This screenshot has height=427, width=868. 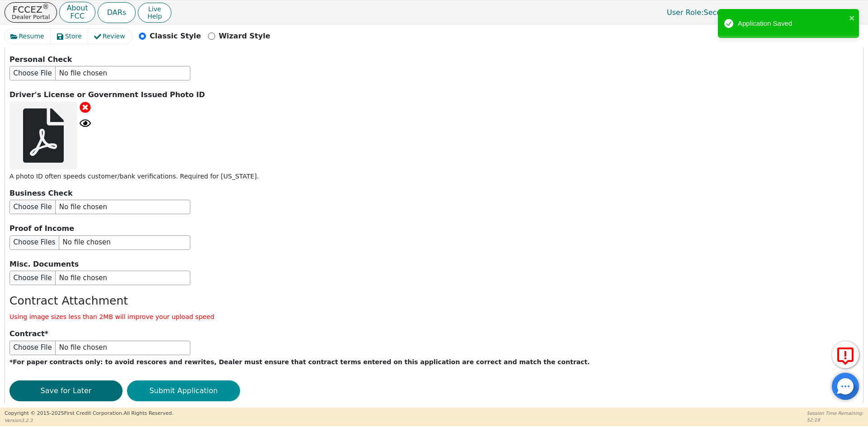 What do you see at coordinates (155, 13) in the screenshot?
I see `a: LiveHelp` at bounding box center [155, 13].